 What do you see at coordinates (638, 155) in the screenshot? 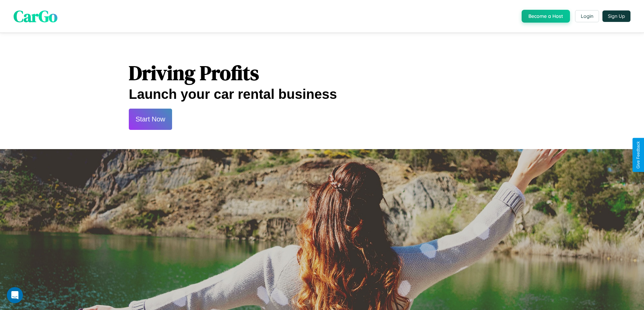
I see `div: Give Feedback` at bounding box center [638, 155].